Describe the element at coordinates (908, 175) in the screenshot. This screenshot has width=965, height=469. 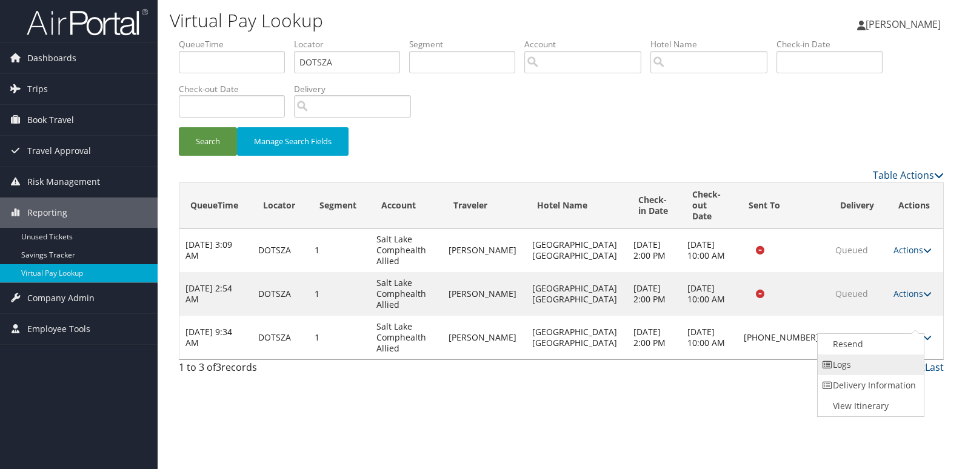
I see `a: Table Actions` at that location.